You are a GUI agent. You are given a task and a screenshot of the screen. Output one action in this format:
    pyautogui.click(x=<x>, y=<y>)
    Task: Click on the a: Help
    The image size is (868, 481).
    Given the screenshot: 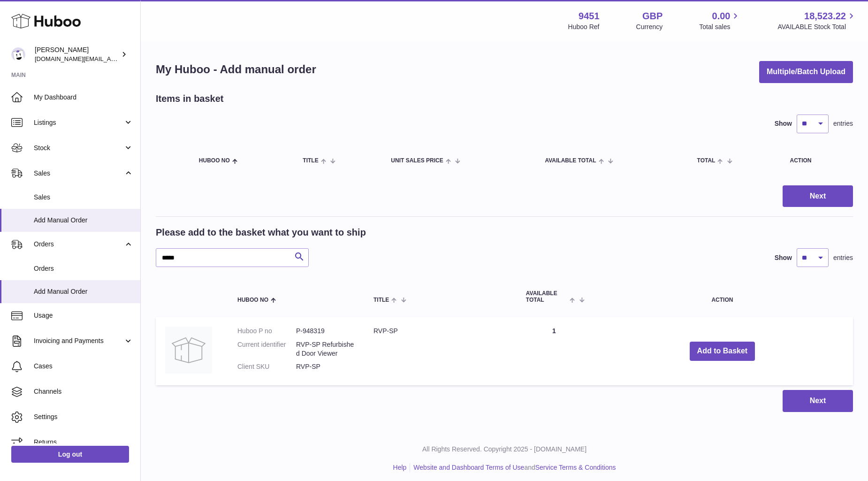 What is the action you would take?
    pyautogui.click(x=400, y=468)
    